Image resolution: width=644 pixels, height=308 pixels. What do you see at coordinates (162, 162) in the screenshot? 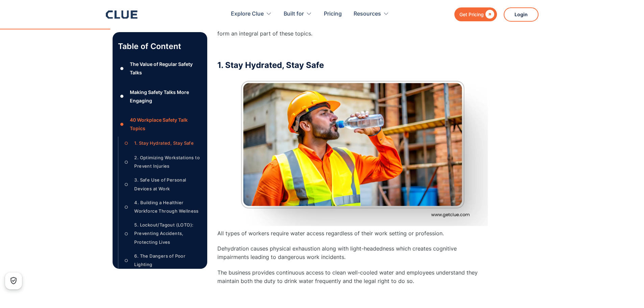
I see `a: ○2. Optimizing Workstations to Prevent Injuries` at bounding box center [162, 162].